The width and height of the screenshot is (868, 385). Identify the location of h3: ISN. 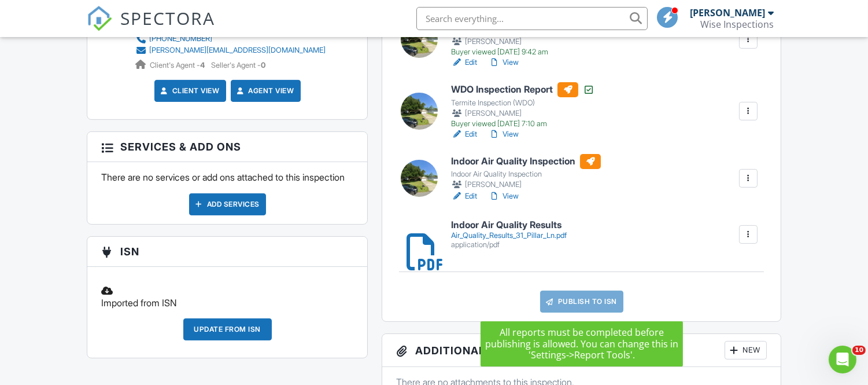
(227, 252).